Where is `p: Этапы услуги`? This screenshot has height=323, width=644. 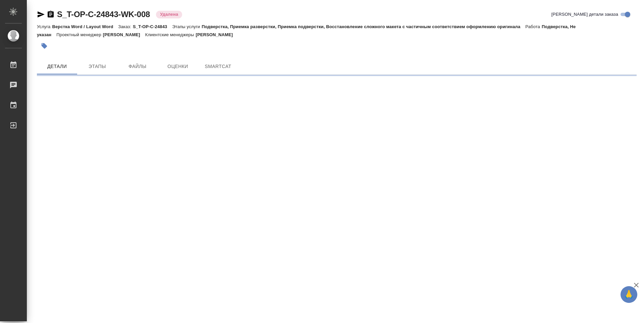
p: Этапы услуги is located at coordinates (187, 26).